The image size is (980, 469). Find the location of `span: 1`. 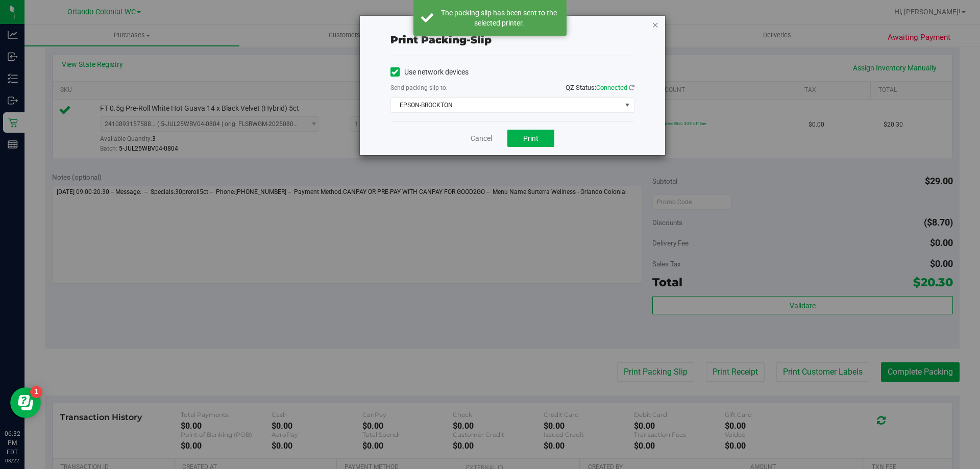

span: 1 is located at coordinates (6, 6).